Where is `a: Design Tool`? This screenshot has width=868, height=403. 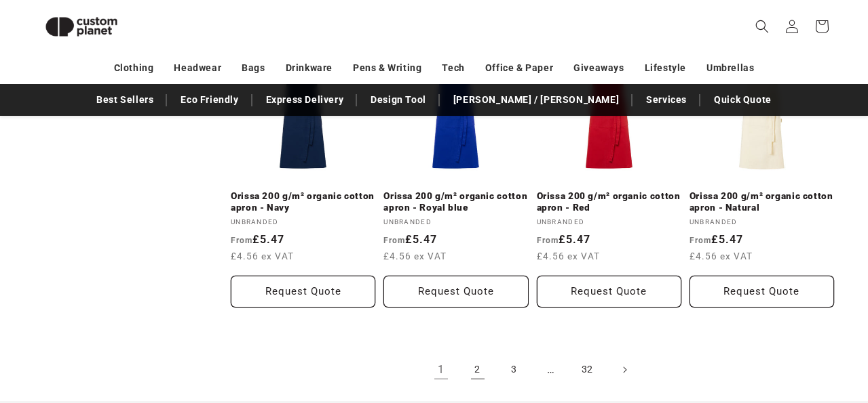
a: Design Tool is located at coordinates (399, 99).